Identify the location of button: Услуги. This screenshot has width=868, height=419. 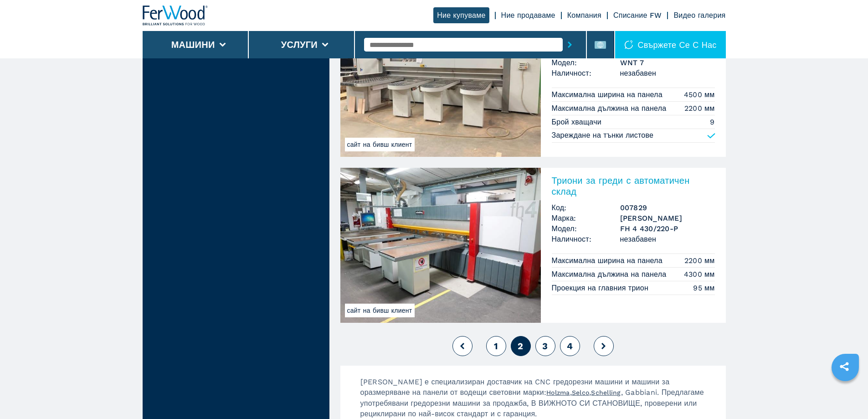
(300, 45).